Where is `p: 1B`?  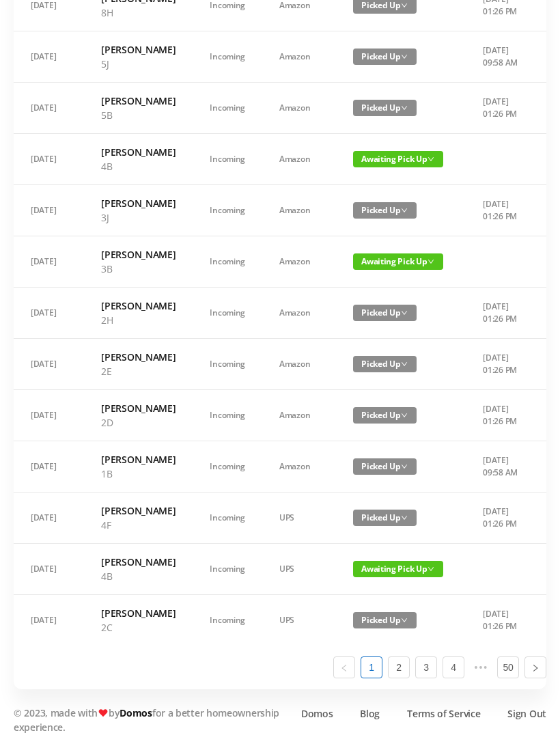
p: 1B is located at coordinates (138, 473).